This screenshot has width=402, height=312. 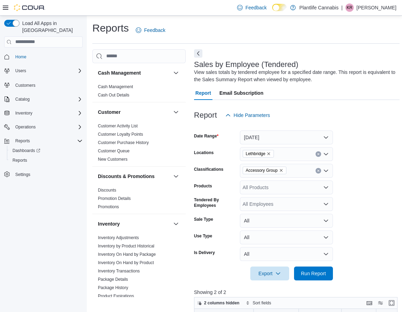 What do you see at coordinates (126, 263) in the screenshot?
I see `a: Inventory On Hand by Product` at bounding box center [126, 263].